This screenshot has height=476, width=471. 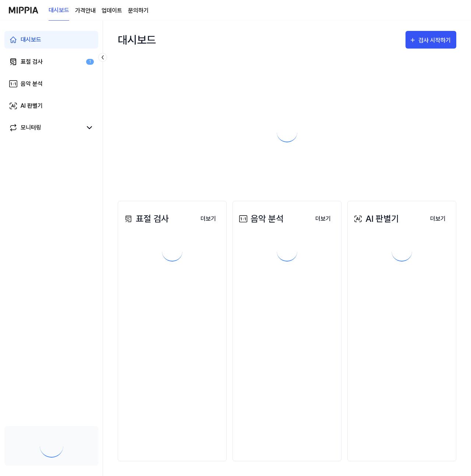 What do you see at coordinates (51, 62) in the screenshot?
I see `a: 표절 검사1` at bounding box center [51, 62].